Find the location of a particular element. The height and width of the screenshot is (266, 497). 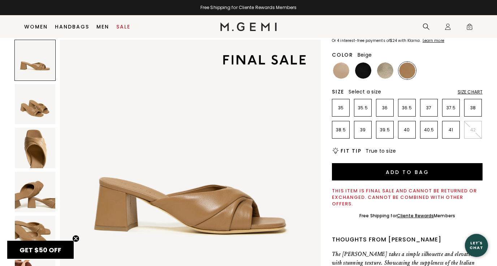

a: Cliente Rewards is located at coordinates (415, 216).